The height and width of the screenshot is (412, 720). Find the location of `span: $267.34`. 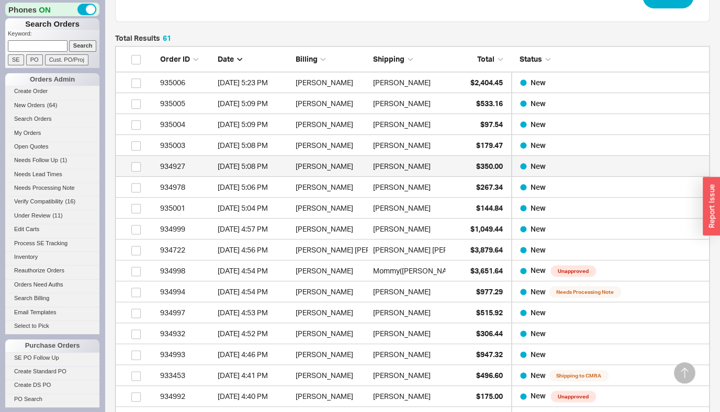

span: $267.34 is located at coordinates (489, 187).